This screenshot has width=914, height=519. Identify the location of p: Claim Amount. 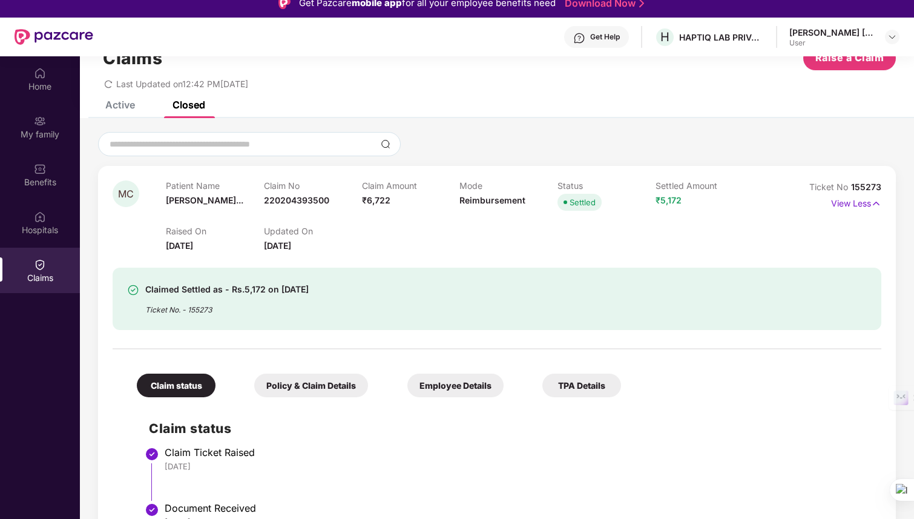
(411, 185).